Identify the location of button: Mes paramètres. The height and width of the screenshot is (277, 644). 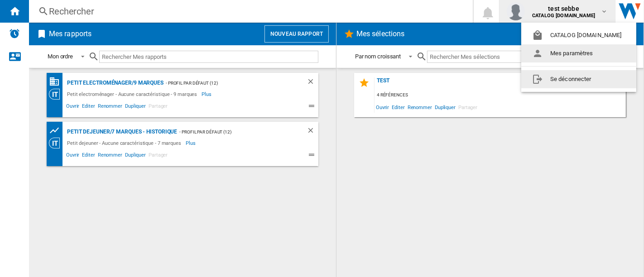
(579, 53).